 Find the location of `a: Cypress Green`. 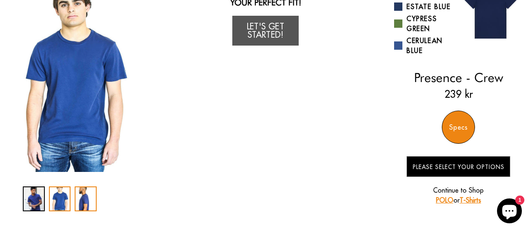

a: Cypress Green is located at coordinates (423, 24).